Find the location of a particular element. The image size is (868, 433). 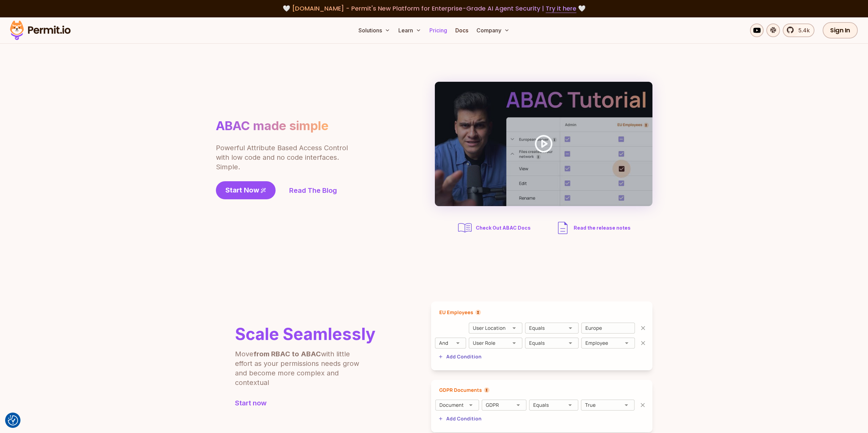

img: abac docs is located at coordinates (465, 228).